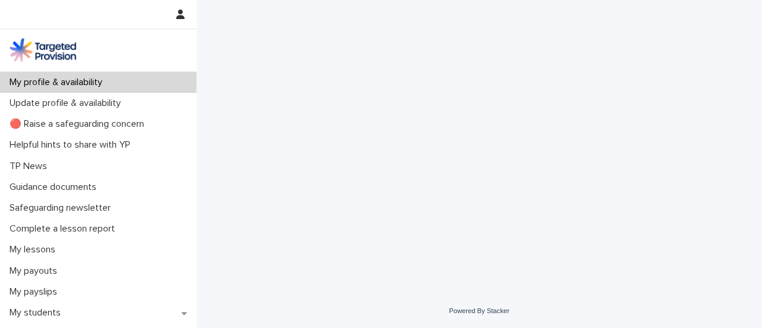  I want to click on p: Safeguarding newsletter, so click(63, 208).